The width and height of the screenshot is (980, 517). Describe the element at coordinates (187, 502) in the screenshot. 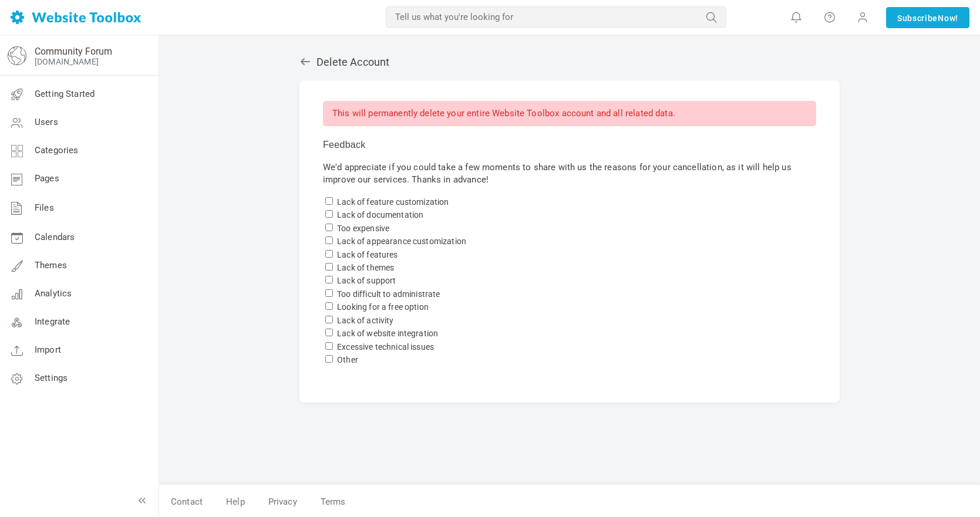

I see `a: Contact` at that location.